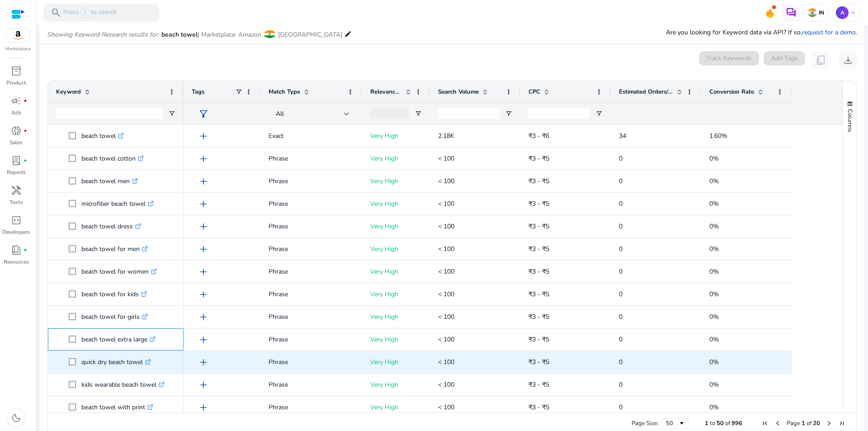 This screenshot has width=868, height=431. I want to click on p: Developers, so click(16, 232).